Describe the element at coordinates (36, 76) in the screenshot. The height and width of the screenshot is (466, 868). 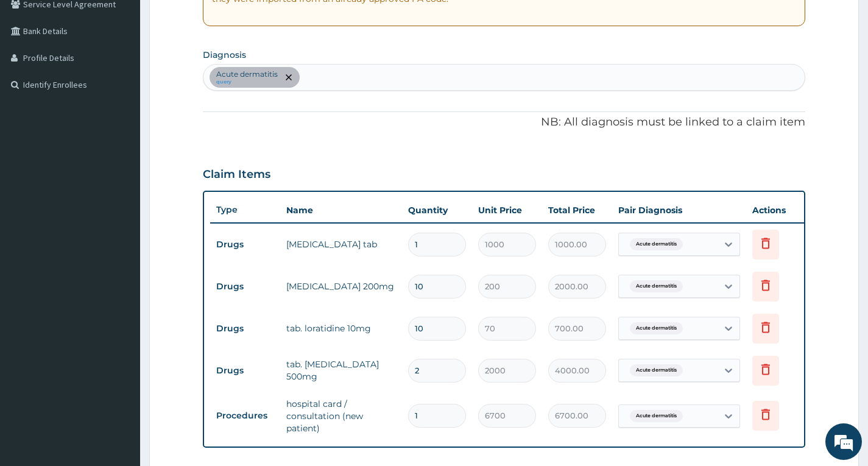
I see `img: d_794563401_company_1708531726252_794563401` at that location.